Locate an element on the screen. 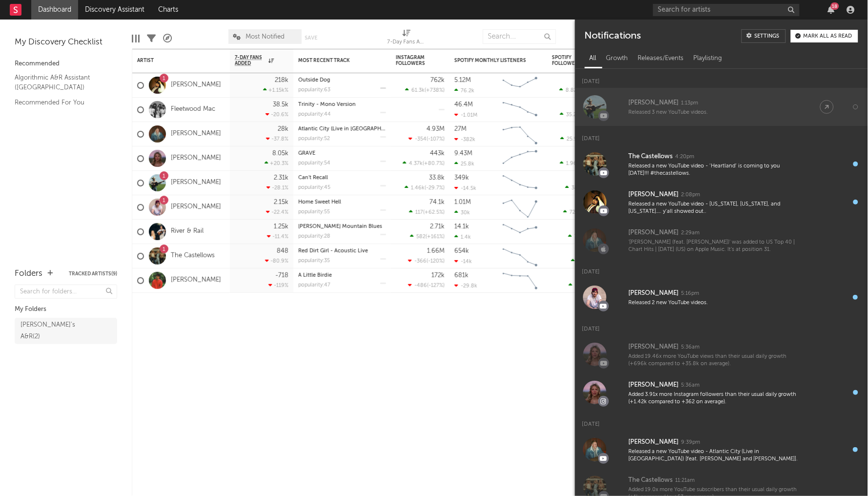 This screenshot has width=868, height=496. div: Releases/Events is located at coordinates (662, 58).